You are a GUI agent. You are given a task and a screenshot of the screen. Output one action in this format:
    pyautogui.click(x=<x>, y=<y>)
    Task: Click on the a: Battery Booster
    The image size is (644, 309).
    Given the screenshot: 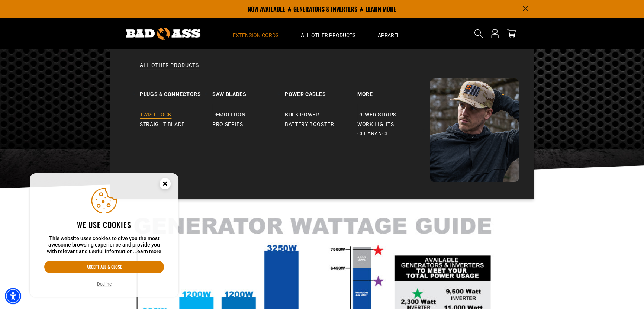 What is the action you would take?
    pyautogui.click(x=321, y=125)
    